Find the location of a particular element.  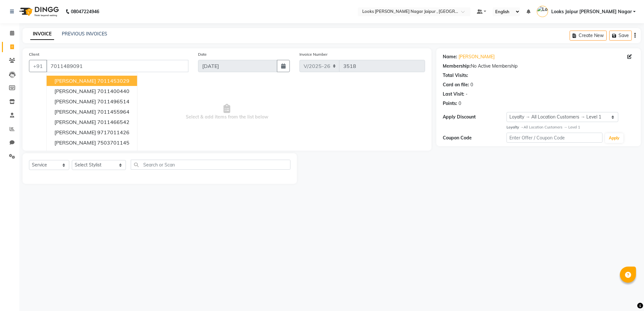

a: PREVIOUS INVOICES is located at coordinates (84, 34).